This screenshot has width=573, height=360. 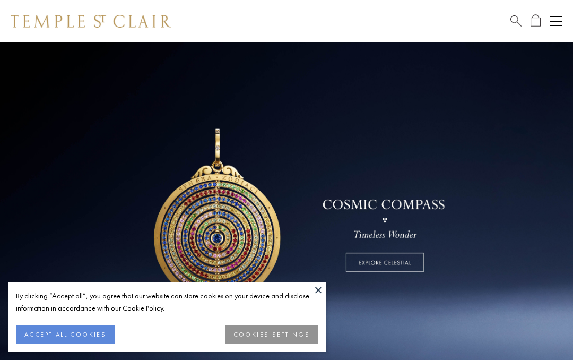 I want to click on img: Temple St. Clair, so click(x=91, y=21).